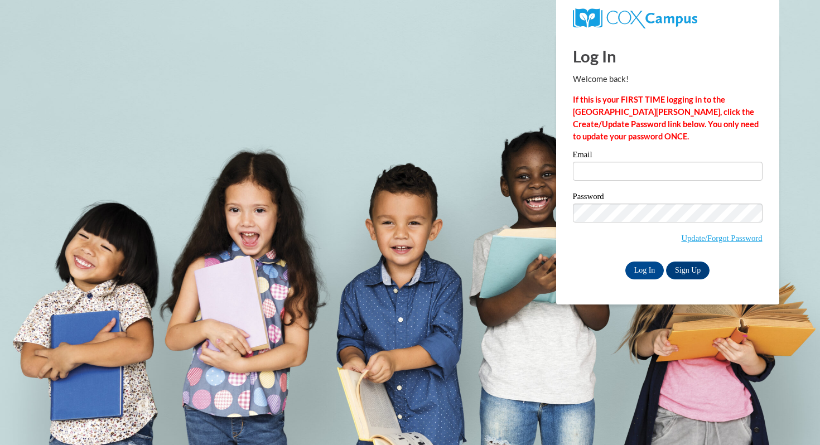  What do you see at coordinates (721, 238) in the screenshot?
I see `a: Update/Forgot Password` at bounding box center [721, 238].